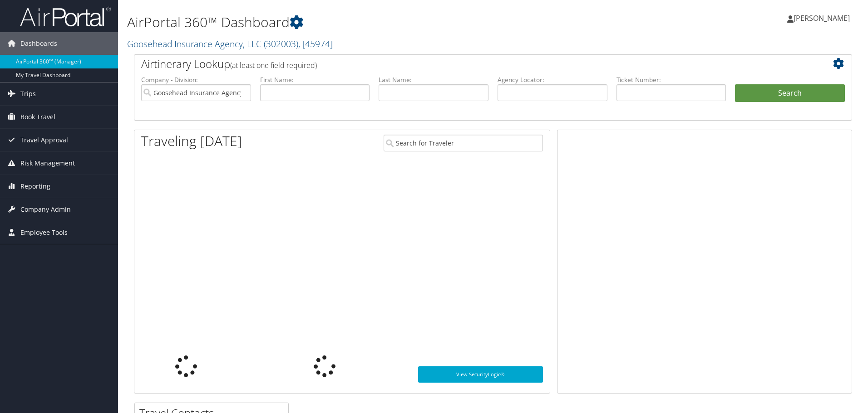  I want to click on span: , [ 45974 ], so click(315, 44).